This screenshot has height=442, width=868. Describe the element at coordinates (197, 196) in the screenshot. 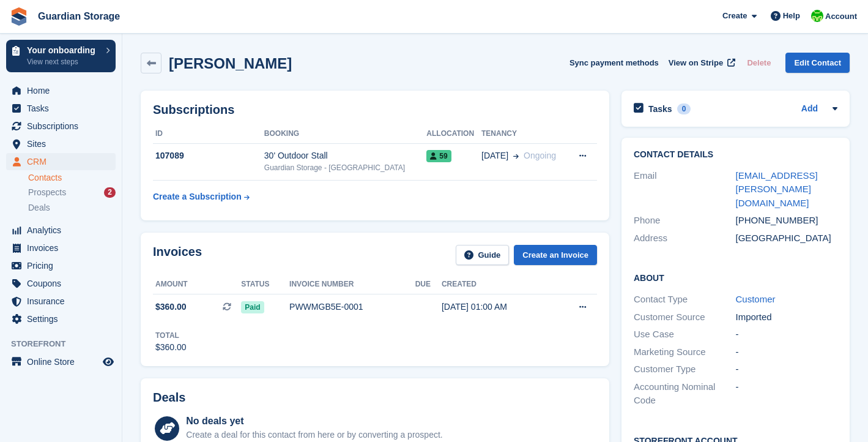

I see `div: Create a Subscription` at that location.